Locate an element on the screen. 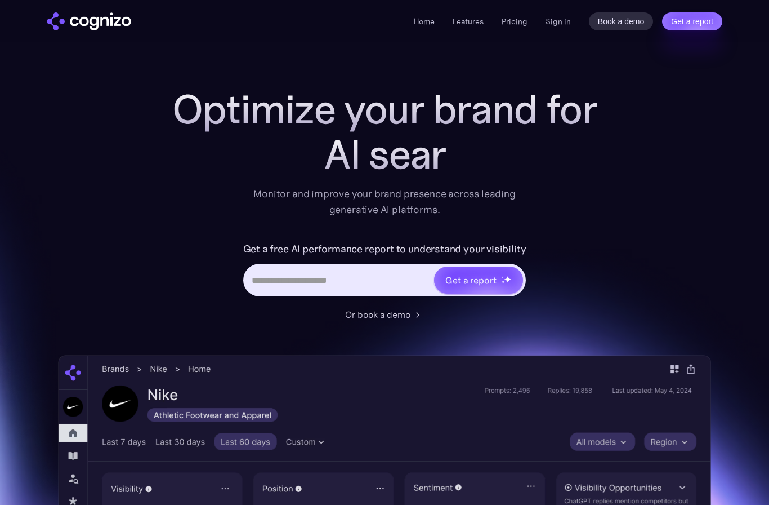 Image resolution: width=769 pixels, height=505 pixels. a: Features is located at coordinates (468, 21).